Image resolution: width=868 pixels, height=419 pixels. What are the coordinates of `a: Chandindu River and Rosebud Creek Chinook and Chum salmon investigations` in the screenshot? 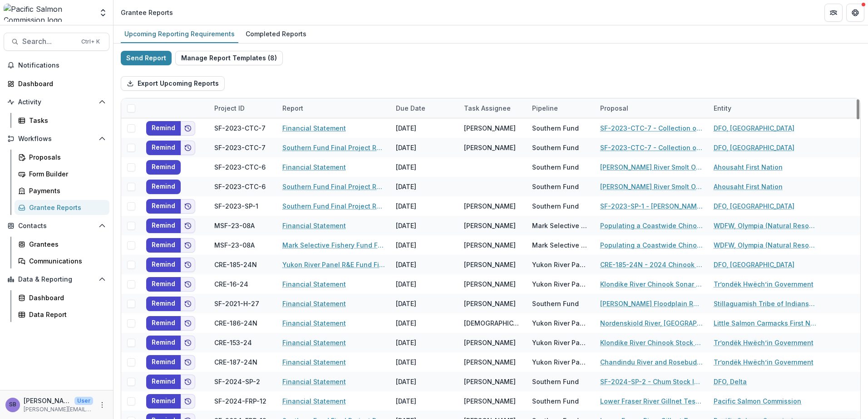 It's located at (652, 362).